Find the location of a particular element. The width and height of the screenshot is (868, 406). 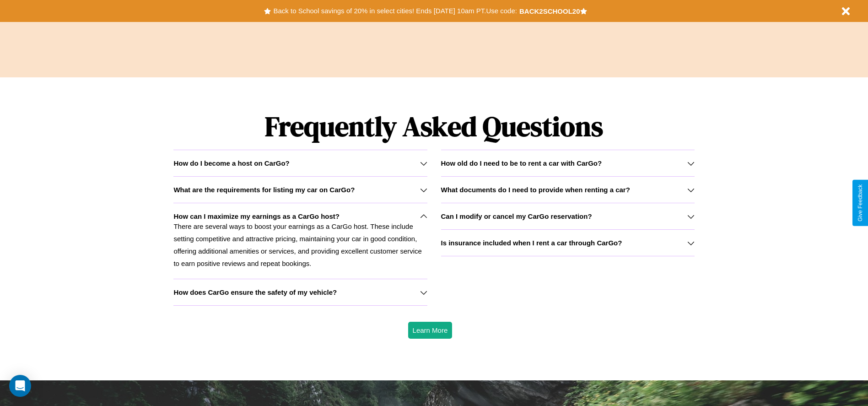

p: There are several ways to boost your earnings as a CarGo host. These include setting competitive ... is located at coordinates (301, 245).